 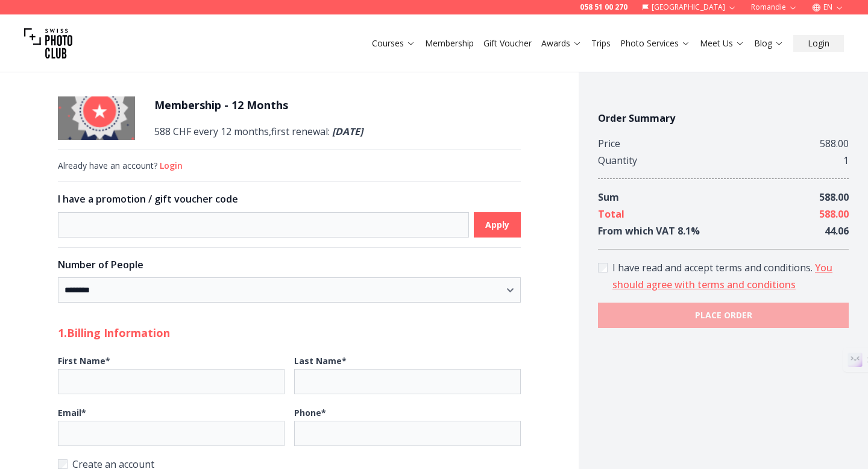 What do you see at coordinates (290, 265) in the screenshot?
I see `h3: Number of People` at bounding box center [290, 265].